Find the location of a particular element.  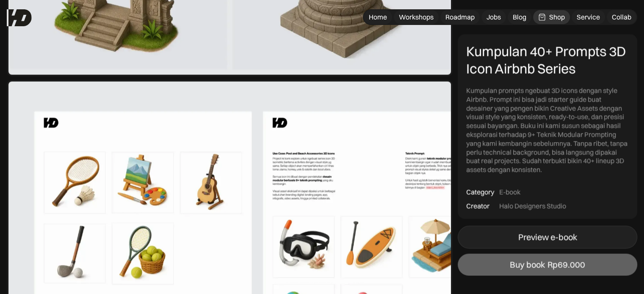

div: Blog is located at coordinates (520, 17).